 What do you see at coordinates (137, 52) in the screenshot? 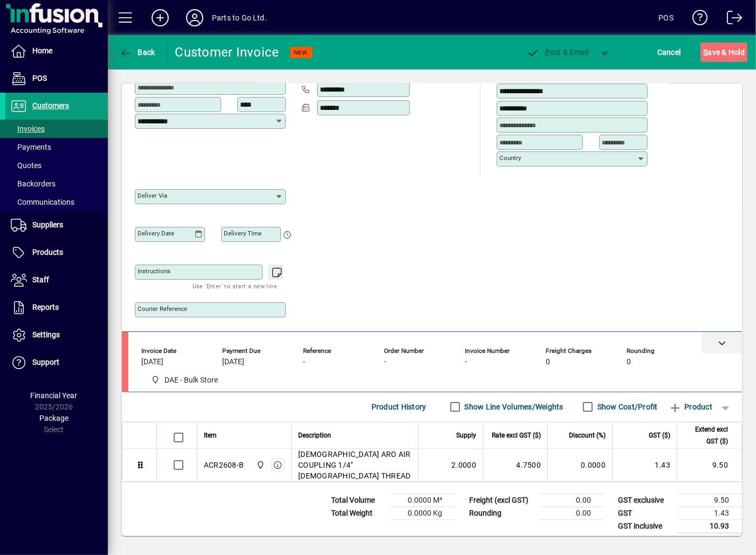
I see `app-page-header-button: Back` at bounding box center [137, 52].